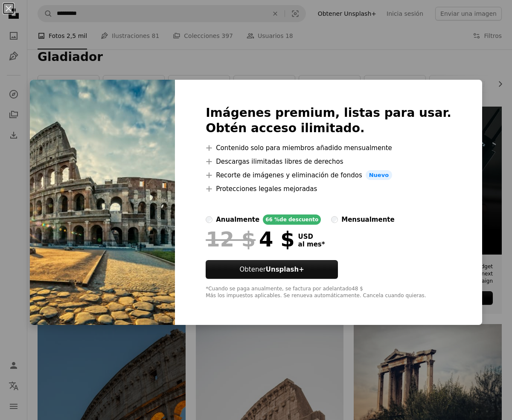  What do you see at coordinates (328, 292) in the screenshot?
I see `div: *Cuando se paga anualmente, se factura por adelantado 48 $ Más los impuestos aplicables. Se renue...` at bounding box center [328, 292].